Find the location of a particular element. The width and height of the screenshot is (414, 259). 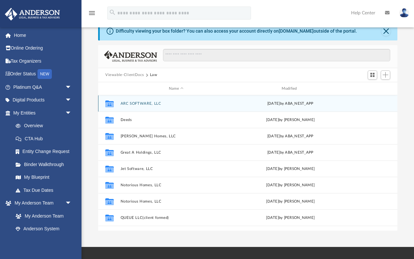

a: Binder Walkthrough is located at coordinates (45, 164).